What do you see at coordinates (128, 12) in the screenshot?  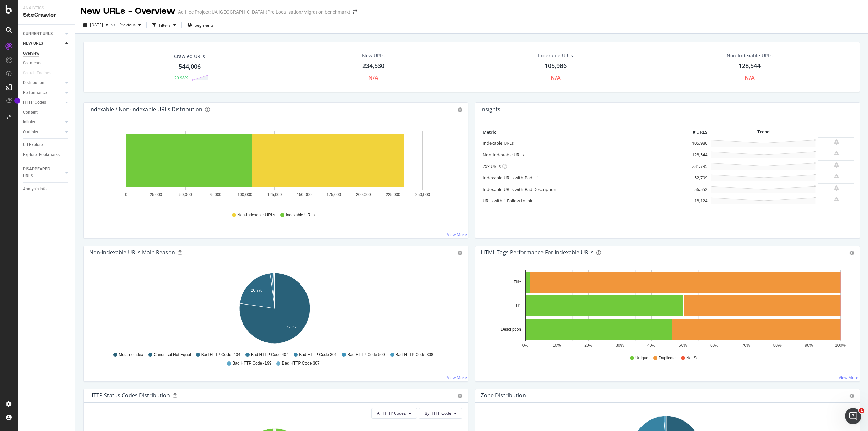 I see `div: New URLs - Overview` at bounding box center [128, 12].